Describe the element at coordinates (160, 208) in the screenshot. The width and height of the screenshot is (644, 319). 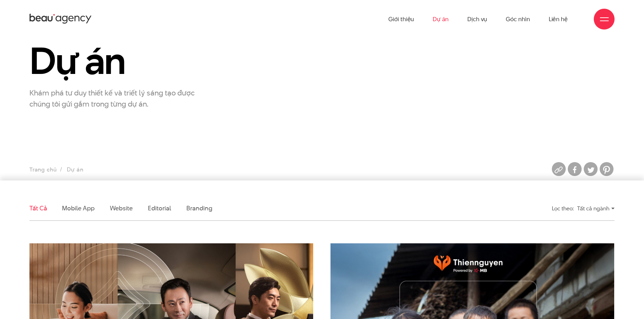
I see `a: Editorial` at that location.